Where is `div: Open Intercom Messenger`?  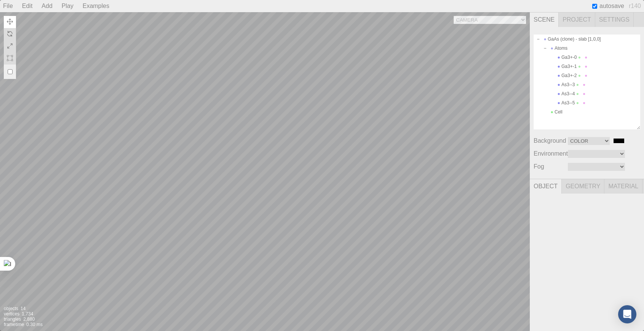 div: Open Intercom Messenger is located at coordinates (627, 315).